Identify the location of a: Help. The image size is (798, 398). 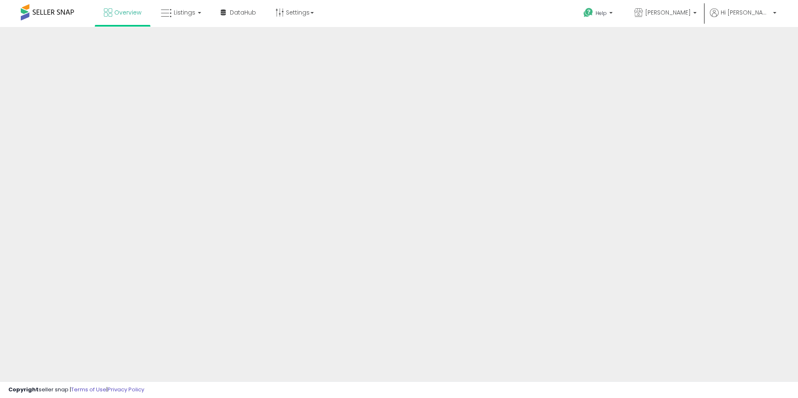
(599, 14).